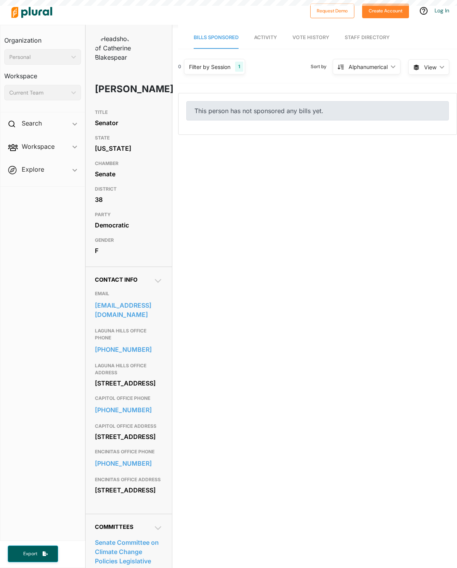 This screenshot has width=457, height=568. What do you see at coordinates (318, 111) in the screenshot?
I see `div: This person has not sponsored any bills yet.` at bounding box center [318, 111].